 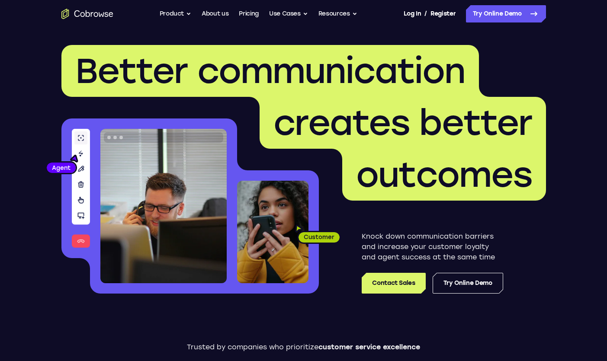 I want to click on a: Go to the home page, so click(x=87, y=14).